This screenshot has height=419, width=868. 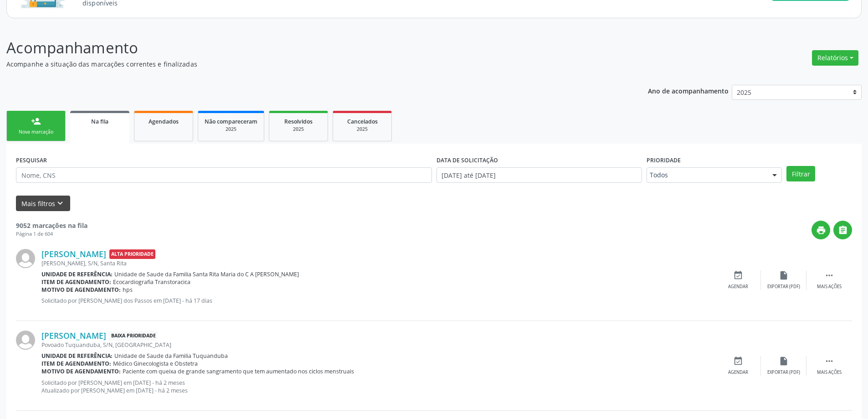 I want to click on span: Médico Ginecologista e Obstetra, so click(x=155, y=363).